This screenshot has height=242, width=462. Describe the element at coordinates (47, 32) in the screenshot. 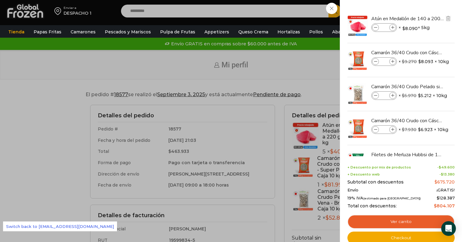

I see `a: Papas Fritas` at that location.